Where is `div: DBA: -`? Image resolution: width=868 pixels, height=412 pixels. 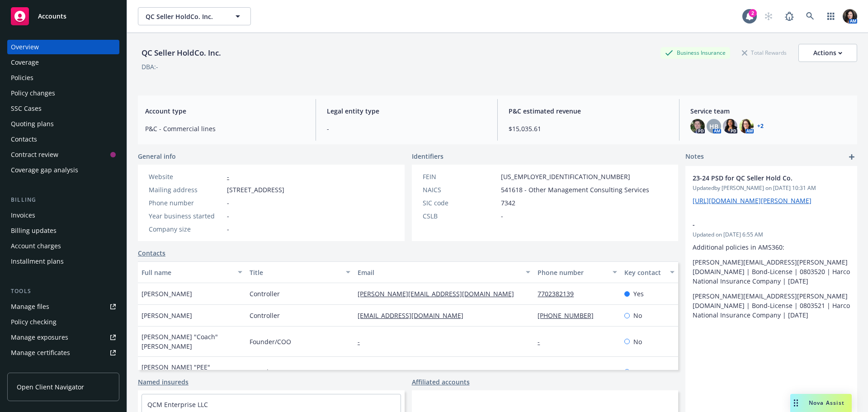 div: DBA: - is located at coordinates (150, 66).